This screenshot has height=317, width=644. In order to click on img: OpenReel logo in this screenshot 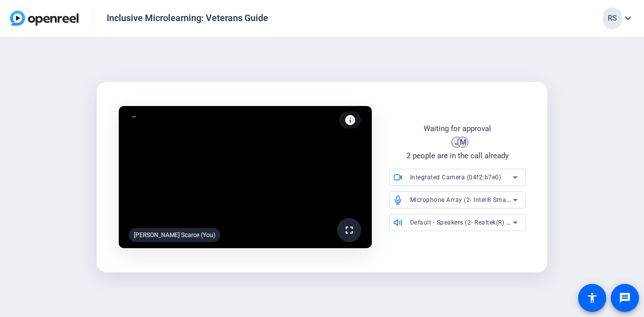, I will do `click(44, 18)`.